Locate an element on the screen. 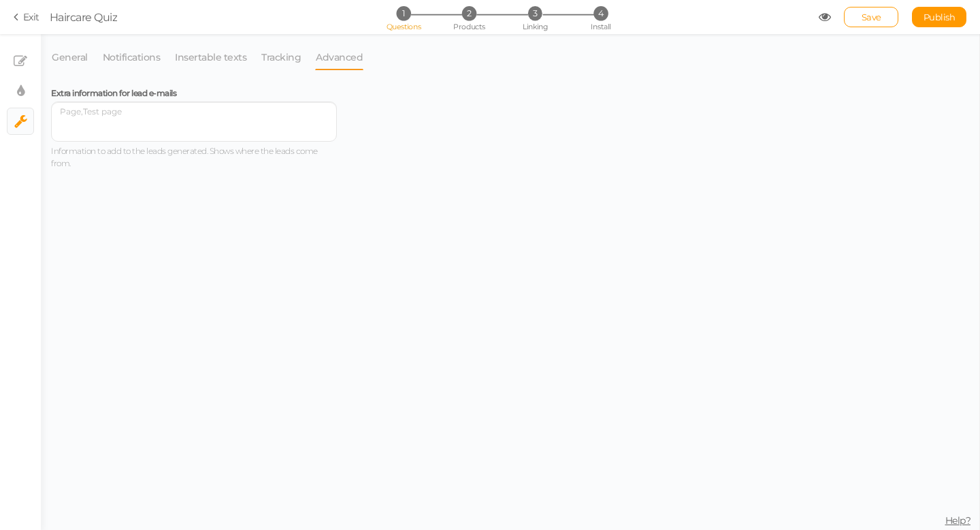 This screenshot has height=530, width=980. a: Exit is located at coordinates (27, 17).